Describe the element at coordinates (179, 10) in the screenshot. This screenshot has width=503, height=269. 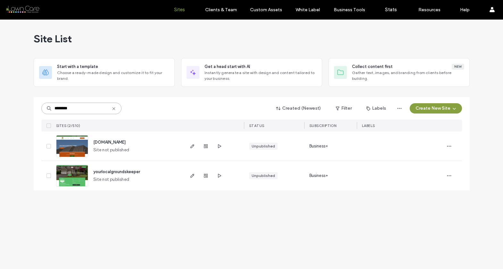
I see `label: Sites` at that location.